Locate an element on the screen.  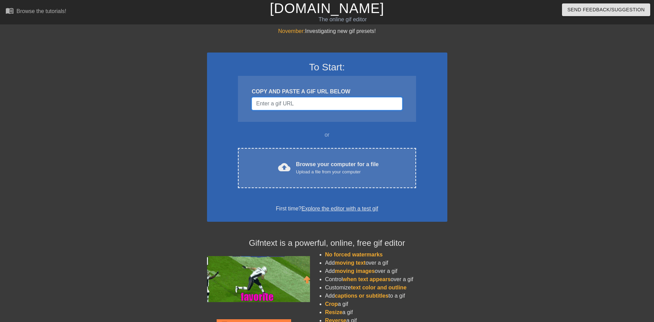
input: Username is located at coordinates (327, 104).